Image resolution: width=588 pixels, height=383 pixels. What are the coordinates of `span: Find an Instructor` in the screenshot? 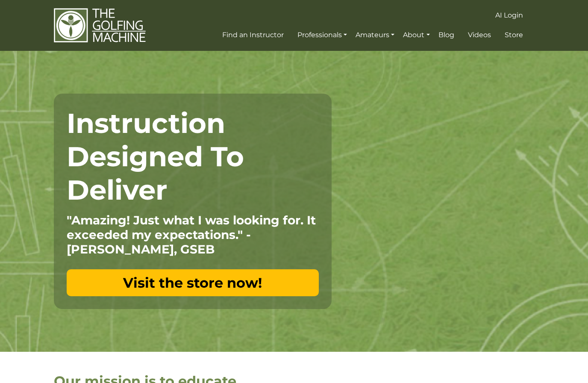 It's located at (253, 34).